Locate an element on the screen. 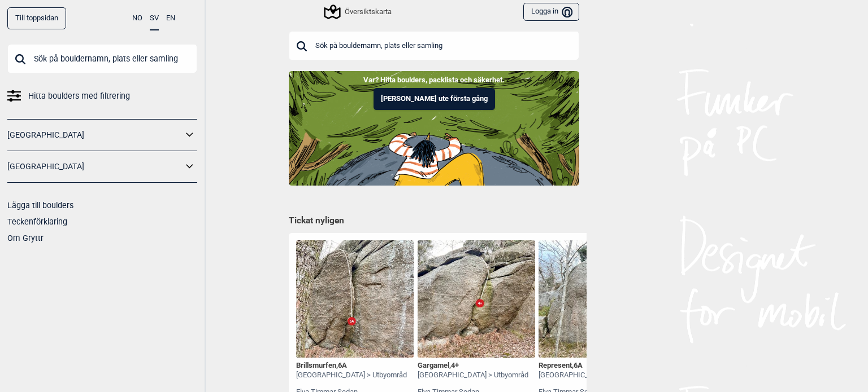 The width and height of the screenshot is (868, 392). a: Till toppsidan is located at coordinates (36, 18).